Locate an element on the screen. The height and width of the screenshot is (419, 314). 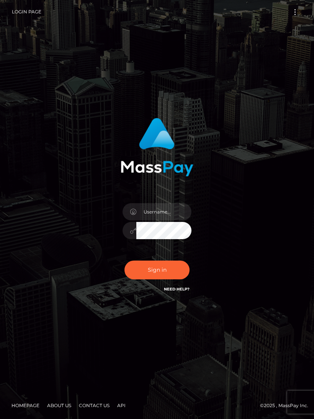
a: Contact Us is located at coordinates (94, 405).